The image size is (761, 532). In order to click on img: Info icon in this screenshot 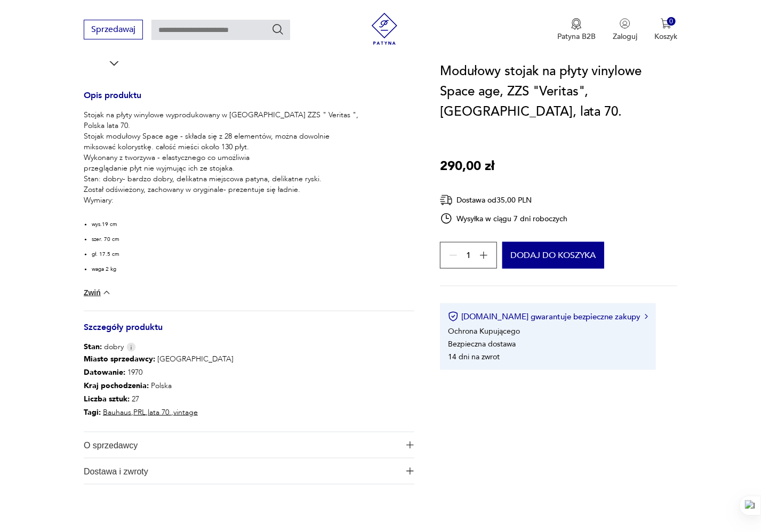, I will do `click(131, 347)`.